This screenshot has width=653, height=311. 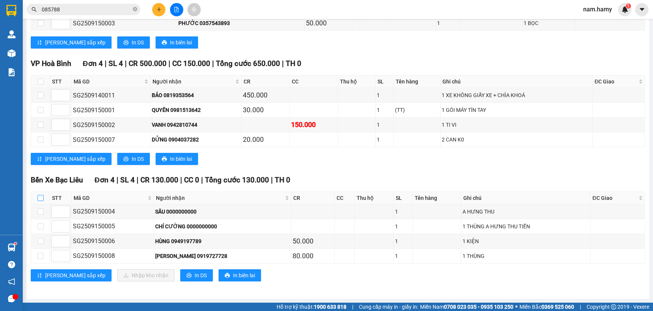 What do you see at coordinates (11, 265) in the screenshot?
I see `span: question-circle` at bounding box center [11, 265].